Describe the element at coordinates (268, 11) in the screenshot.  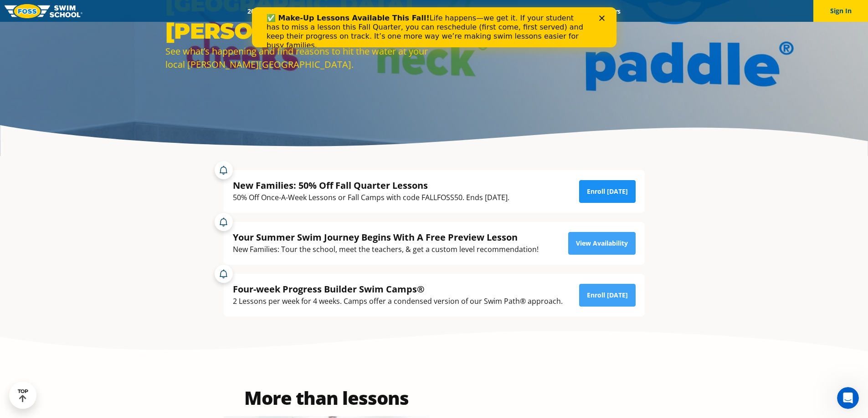
I see `a: 2025 Calendar` at that location.